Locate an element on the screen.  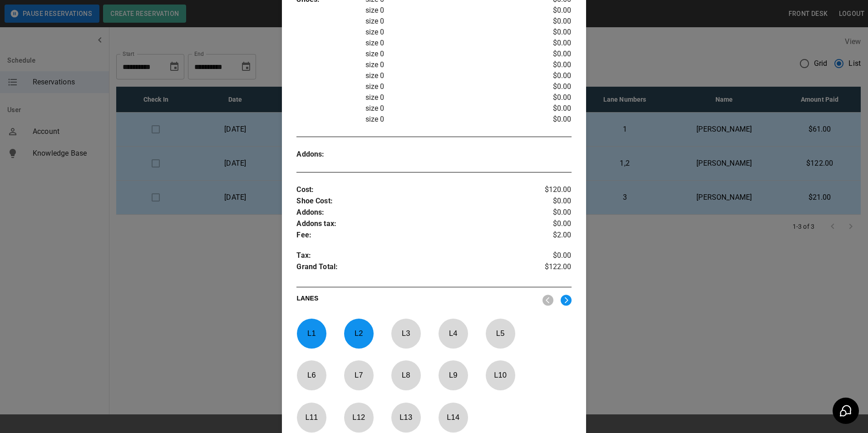
p: L 6 is located at coordinates (311, 375).